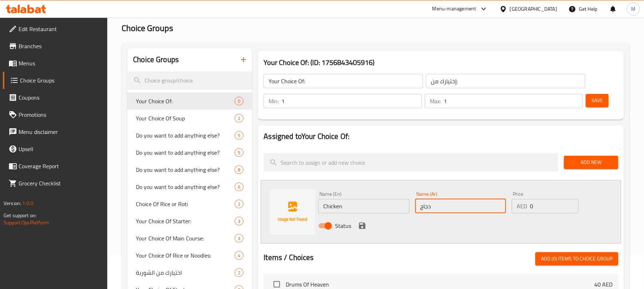 The height and width of the screenshot is (289, 644). Describe the element at coordinates (60, 29) in the screenshot. I see `span: Edit Restaurant` at that location.